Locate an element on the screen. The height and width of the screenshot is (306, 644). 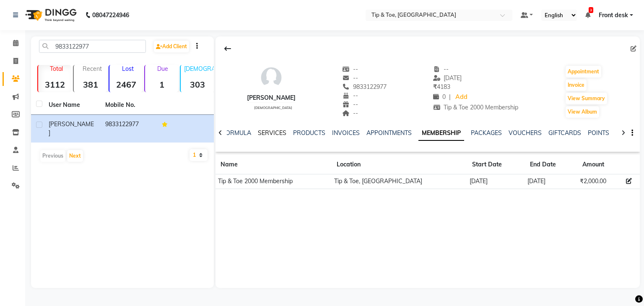
strong: 303 is located at coordinates (197, 84).